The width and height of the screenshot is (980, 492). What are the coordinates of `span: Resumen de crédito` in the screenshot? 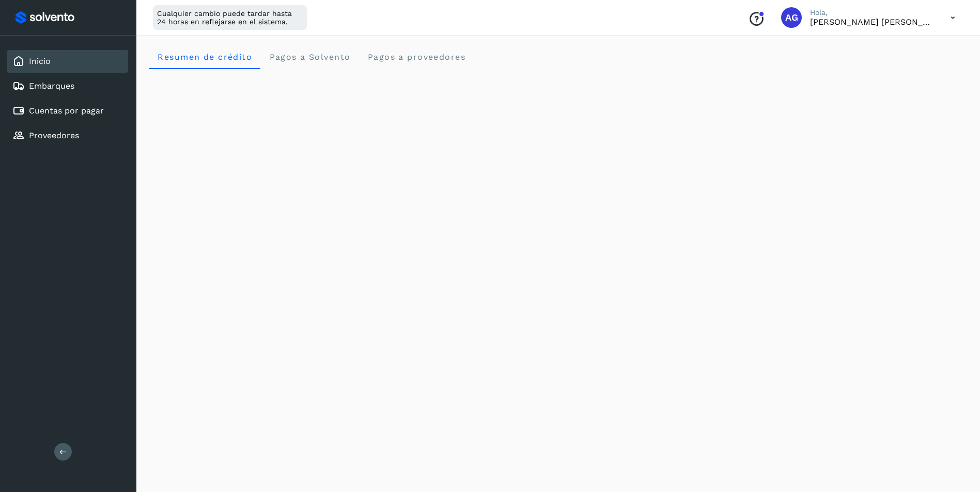 It's located at (204, 57).